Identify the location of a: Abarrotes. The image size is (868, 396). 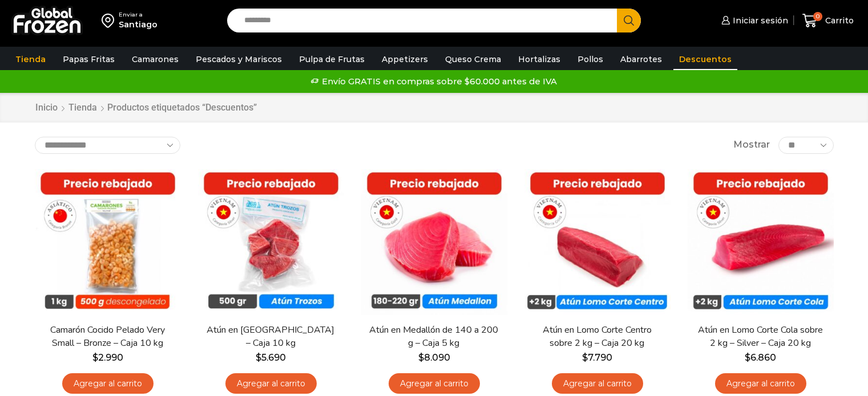
(641, 59).